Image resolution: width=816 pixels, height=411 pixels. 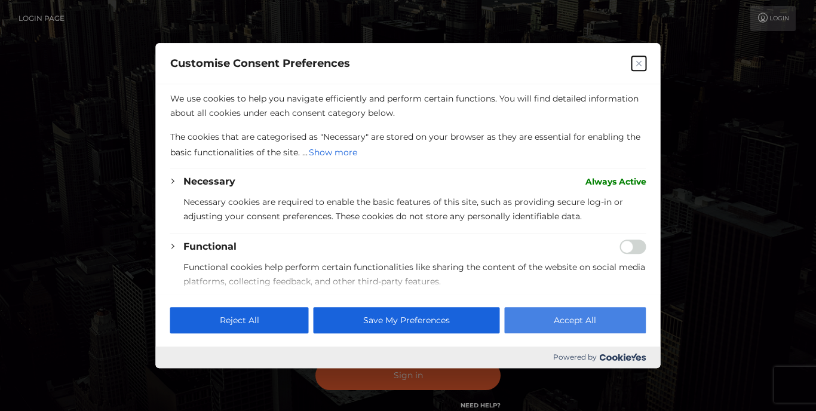 What do you see at coordinates (333, 152) in the screenshot?
I see `button: Show more` at bounding box center [333, 152].